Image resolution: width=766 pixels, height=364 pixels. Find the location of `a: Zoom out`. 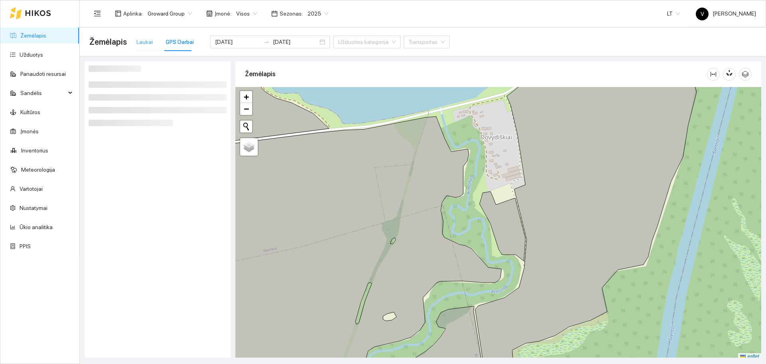

a: Zoom out is located at coordinates (246, 109).